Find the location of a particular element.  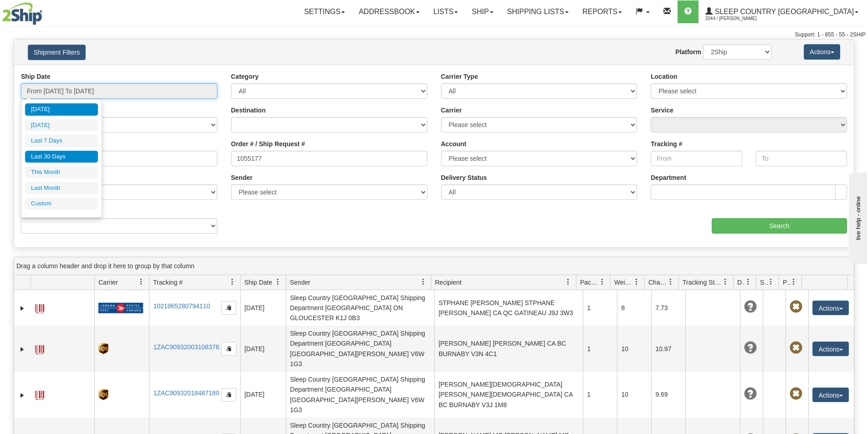

label: Department is located at coordinates (668, 178).